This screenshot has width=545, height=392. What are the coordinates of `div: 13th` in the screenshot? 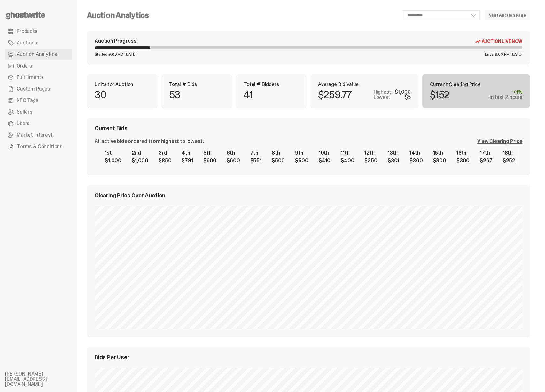 It's located at (394, 153).